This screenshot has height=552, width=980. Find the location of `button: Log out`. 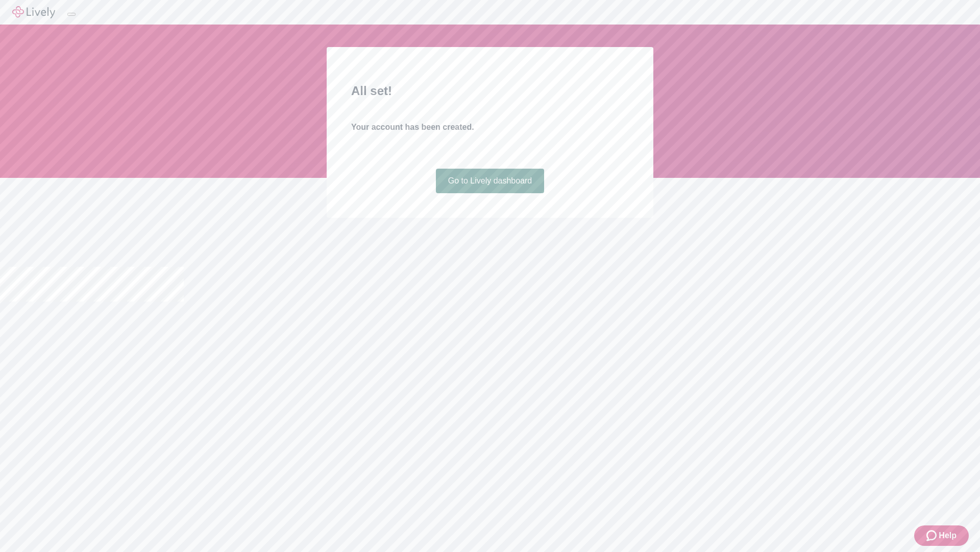

button: Log out is located at coordinates (72, 14).